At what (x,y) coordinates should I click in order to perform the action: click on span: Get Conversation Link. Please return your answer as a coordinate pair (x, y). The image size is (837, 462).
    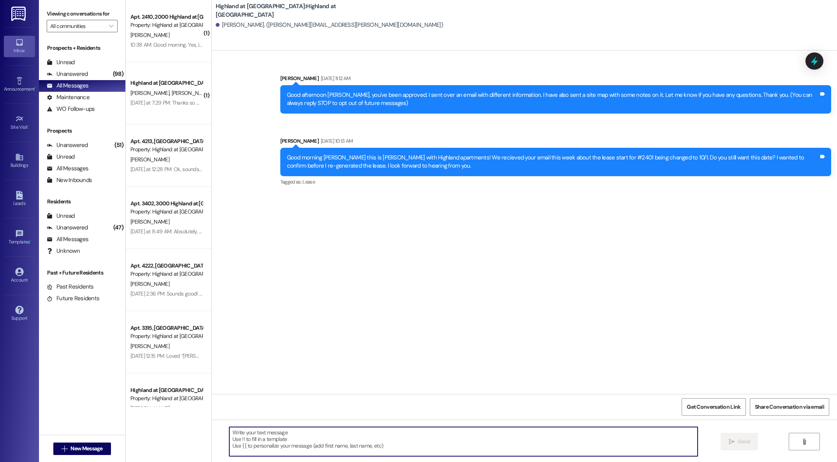
    Looking at the image, I should click on (713, 407).